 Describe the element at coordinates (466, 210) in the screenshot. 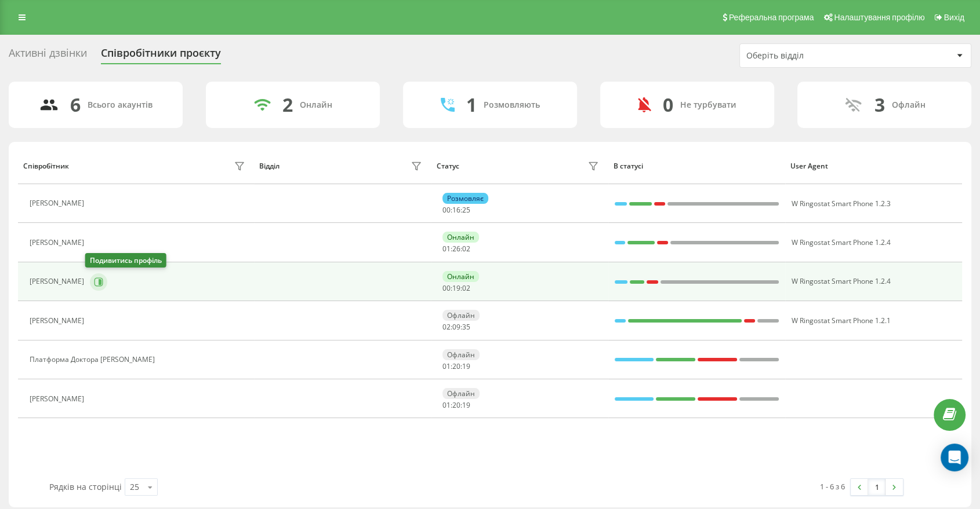

I see `span: 25` at that location.